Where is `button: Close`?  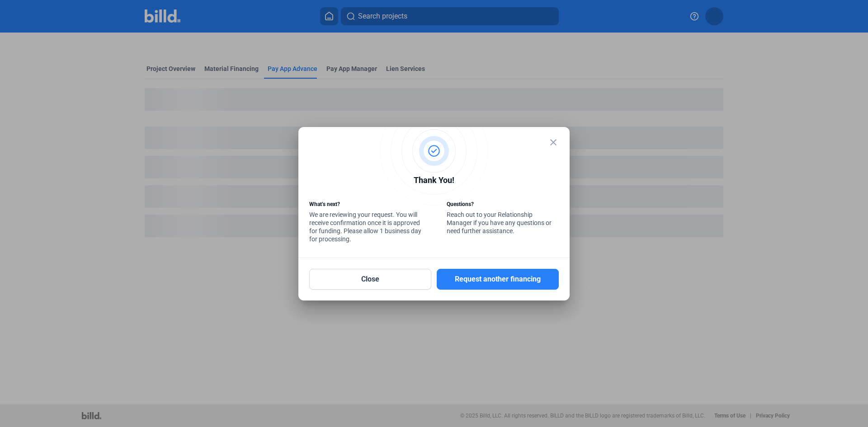
button: Close is located at coordinates (370, 279).